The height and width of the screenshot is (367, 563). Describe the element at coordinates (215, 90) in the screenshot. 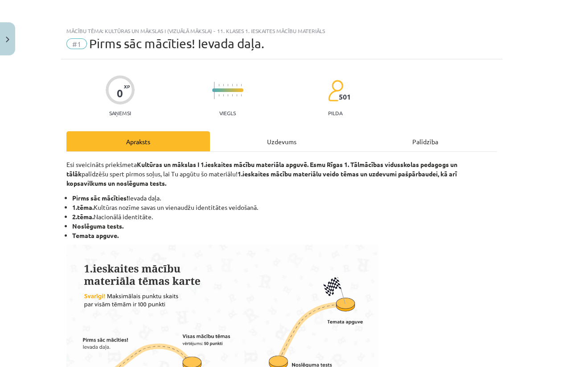

I see `img: icon-long-line-d9ea69661e0d244f92f715978eff75569469978d946b2353a9bb055b3ed8787d.svg` at that location.